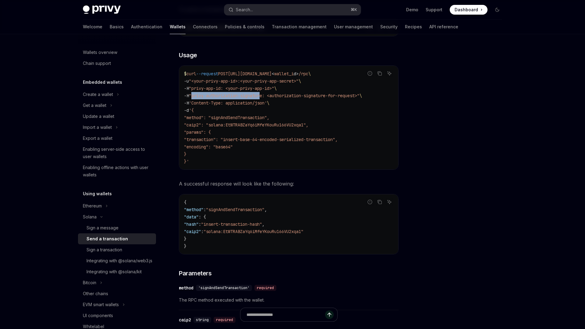 This screenshot has height=329, width=585. What do you see at coordinates (97, 138) in the screenshot?
I see `div: Export a wallet` at bounding box center [97, 138].